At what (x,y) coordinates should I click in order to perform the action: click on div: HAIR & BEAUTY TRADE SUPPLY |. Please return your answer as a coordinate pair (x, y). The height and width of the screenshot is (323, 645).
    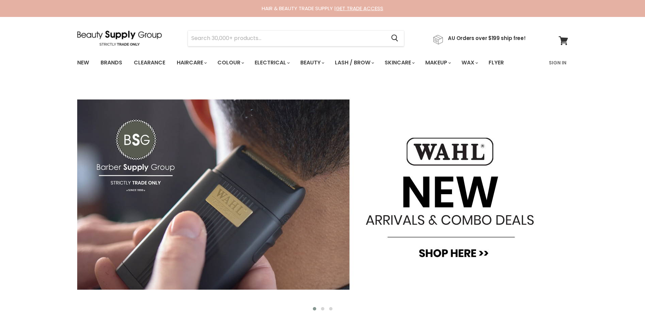
    Looking at the image, I should click on (323, 8).